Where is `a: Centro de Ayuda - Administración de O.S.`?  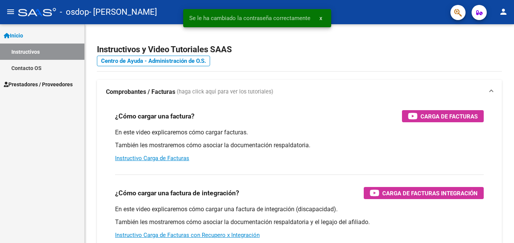
a: Centro de Ayuda - Administración de O.S. is located at coordinates (153, 61).